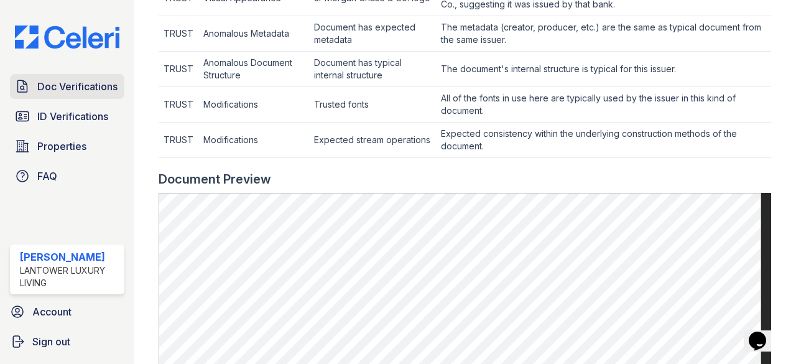  I want to click on td: All of the fonts in use here are typically used by the issuer in this kind of document., so click(603, 104).